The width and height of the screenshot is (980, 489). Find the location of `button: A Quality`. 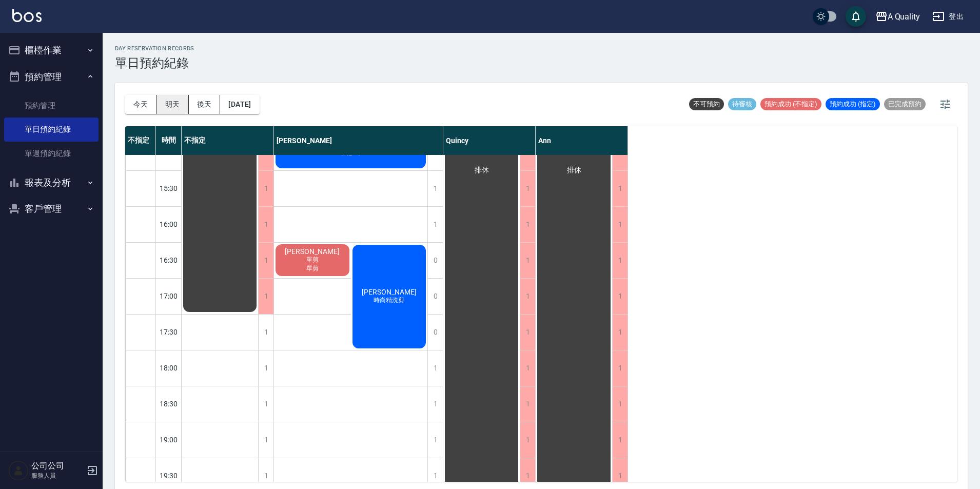

button: A Quality is located at coordinates (898, 16).